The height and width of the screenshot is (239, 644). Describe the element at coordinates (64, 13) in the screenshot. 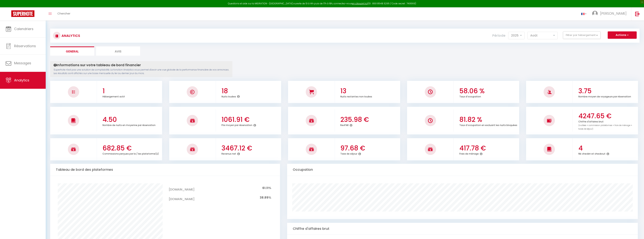

I see `span: Chercher` at that location.